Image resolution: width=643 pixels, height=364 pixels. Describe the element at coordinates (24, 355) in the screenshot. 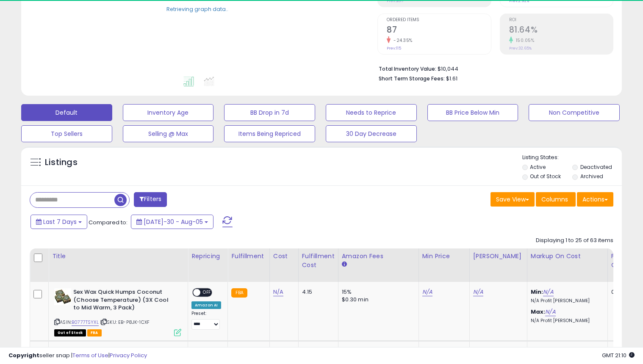

I see `strong: Copyright` at that location.